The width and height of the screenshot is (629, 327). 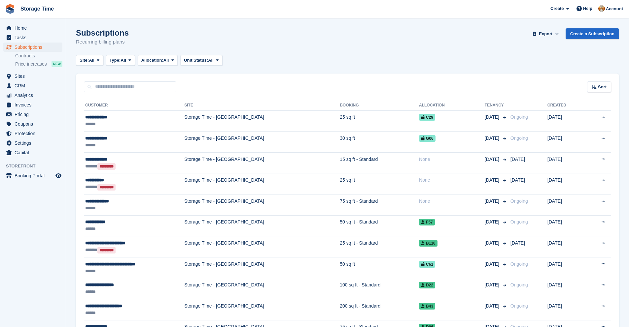 I want to click on a: Preview store, so click(x=58, y=176).